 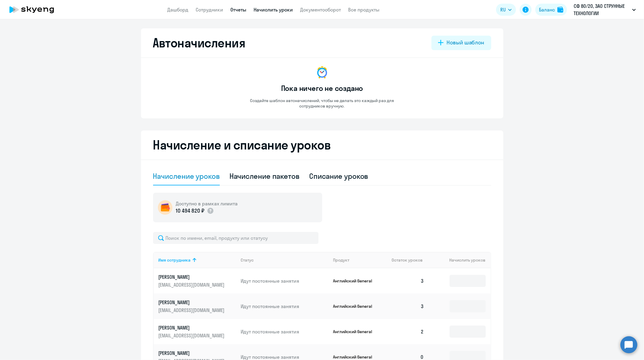 I want to click on button: СФ 80/20, ЗАО СТРУННЫЕ ТЕХНОЛОГИИ, so click(x=605, y=10).